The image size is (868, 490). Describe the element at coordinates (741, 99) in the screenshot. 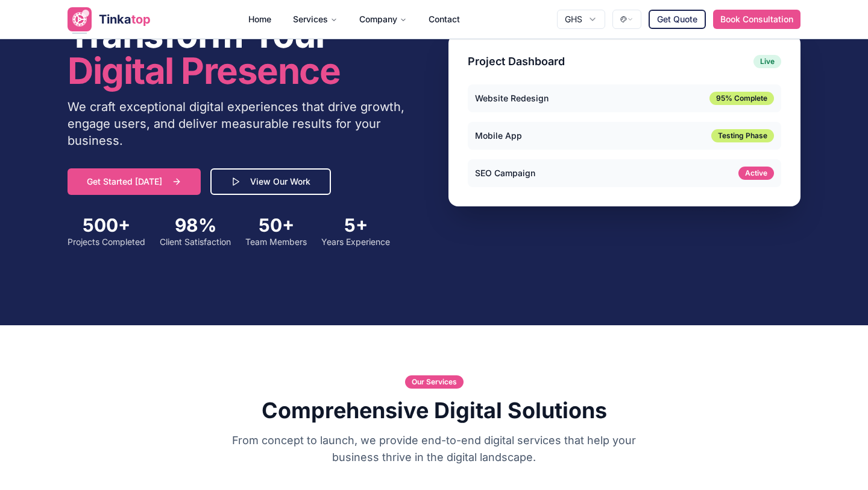

I see `div: 95% Complete` at that location.